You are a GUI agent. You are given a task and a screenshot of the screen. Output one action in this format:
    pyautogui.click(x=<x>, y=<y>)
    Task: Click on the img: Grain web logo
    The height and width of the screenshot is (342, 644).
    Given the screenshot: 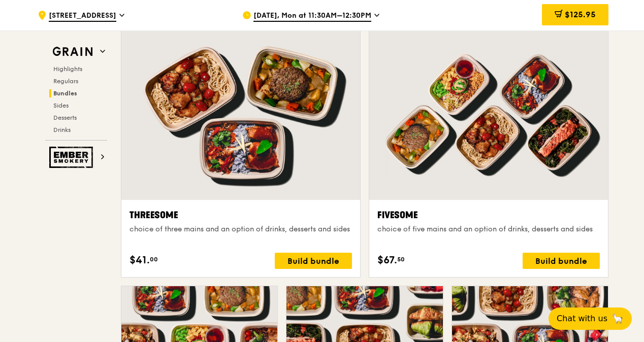 What is the action you would take?
    pyautogui.click(x=73, y=52)
    